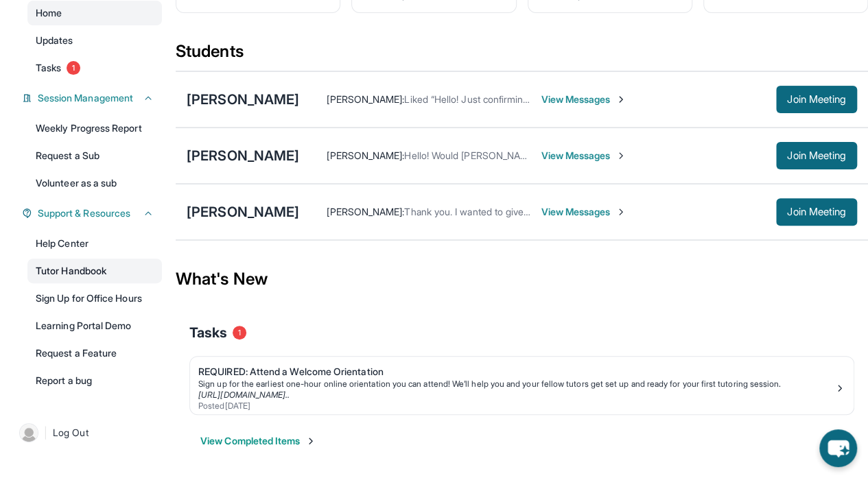 The image size is (868, 478). What do you see at coordinates (95, 184) in the screenshot?
I see `a: Volunteer as a sub` at bounding box center [95, 184].